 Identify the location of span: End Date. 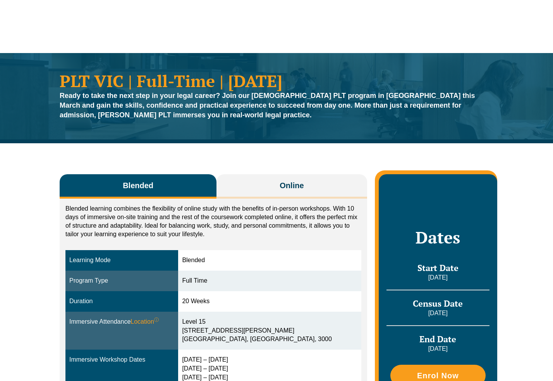
(438, 339).